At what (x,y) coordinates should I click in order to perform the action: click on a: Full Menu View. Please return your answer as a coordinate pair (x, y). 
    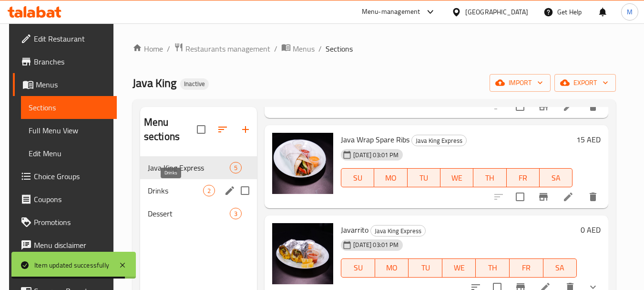
    Looking at the image, I should click on (69, 130).